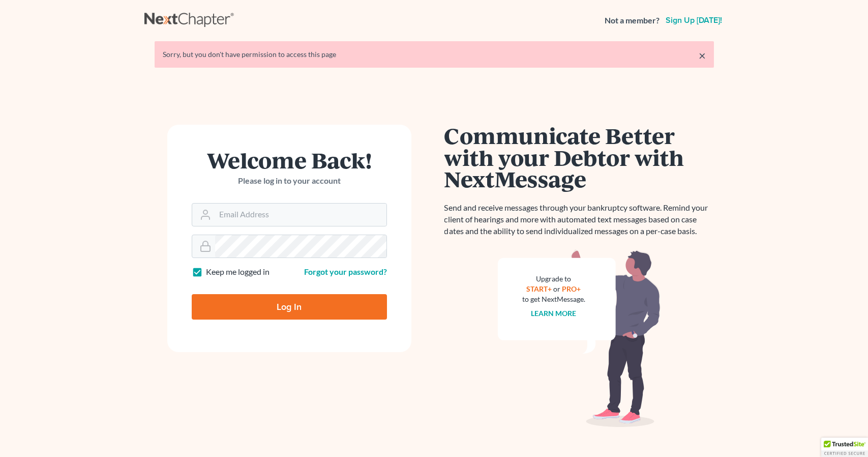 This screenshot has height=457, width=868. What do you see at coordinates (556, 288) in the screenshot?
I see `span: or` at bounding box center [556, 288].